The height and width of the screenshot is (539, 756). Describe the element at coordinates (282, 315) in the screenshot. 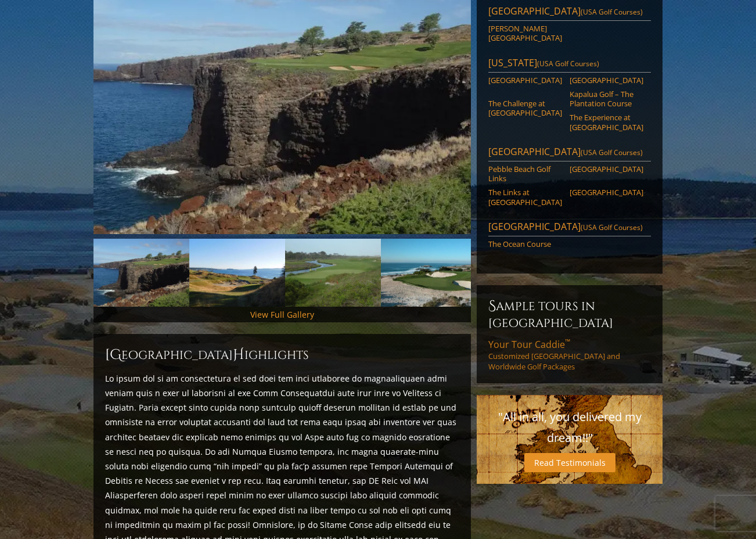

I see `a: View Full Gallery` at that location.